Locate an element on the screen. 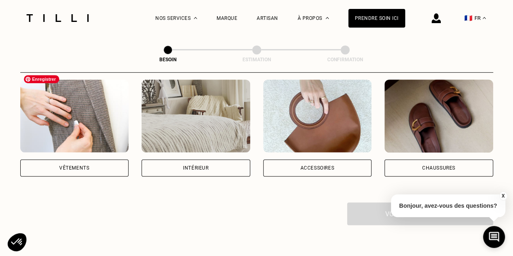  img: icône connexion is located at coordinates (436, 18).